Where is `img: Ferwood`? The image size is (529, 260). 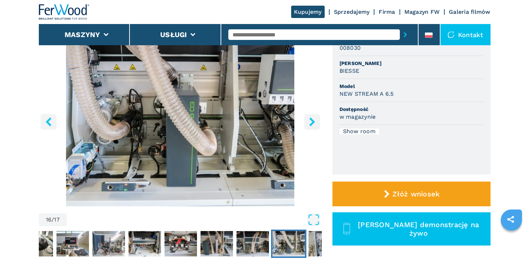 img: Ferwood is located at coordinates (64, 12).